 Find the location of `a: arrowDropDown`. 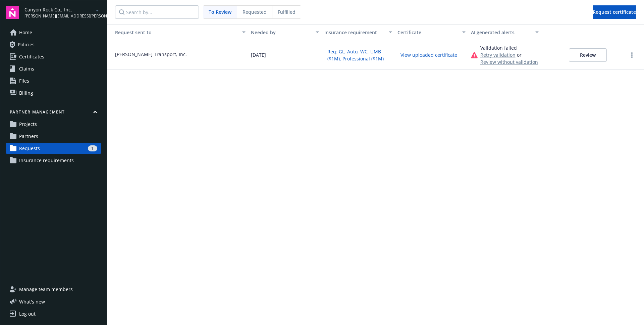

a: arrowDropDown is located at coordinates (97, 10).